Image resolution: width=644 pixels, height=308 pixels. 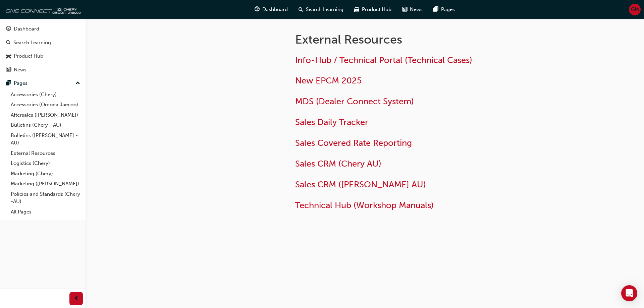 I want to click on button: DashboardSearch LearningProduct HubNews, so click(x=43, y=49).